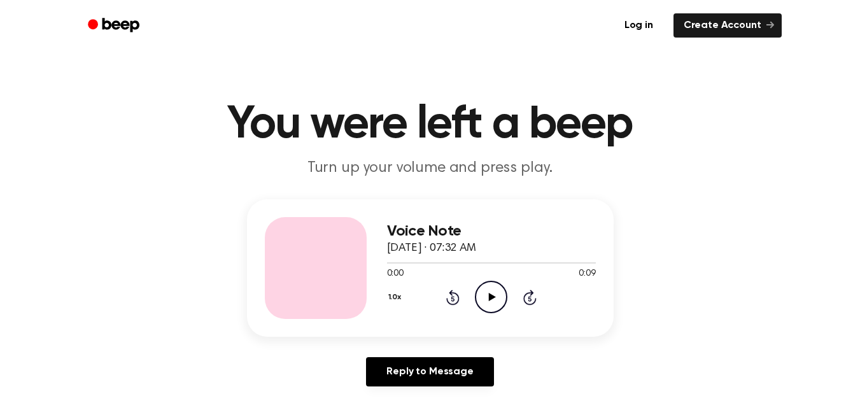 Image resolution: width=860 pixels, height=403 pixels. What do you see at coordinates (639, 25) in the screenshot?
I see `a: Log in` at bounding box center [639, 25].